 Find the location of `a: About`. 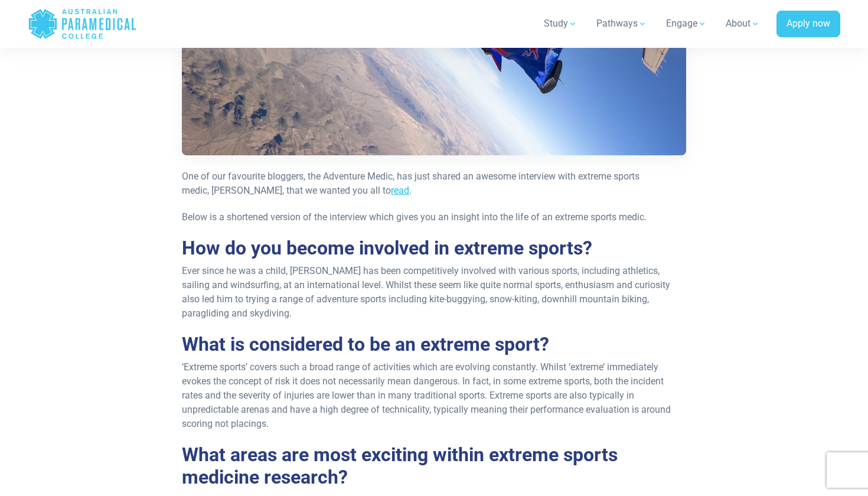

a: About is located at coordinates (743, 24).